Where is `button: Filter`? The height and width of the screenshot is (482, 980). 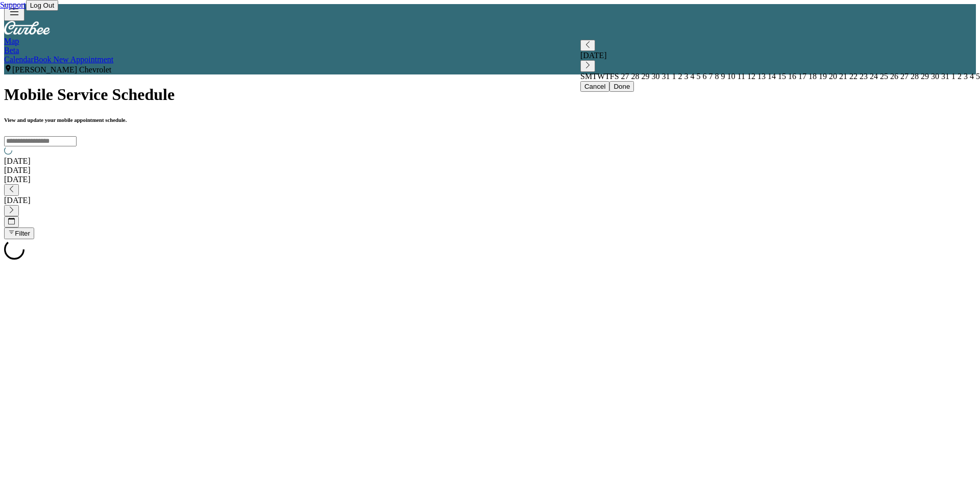
button: Filter is located at coordinates (19, 233).